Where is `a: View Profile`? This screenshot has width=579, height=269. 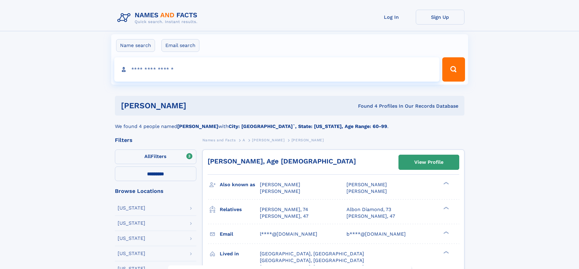
a: View Profile is located at coordinates (429, 163).